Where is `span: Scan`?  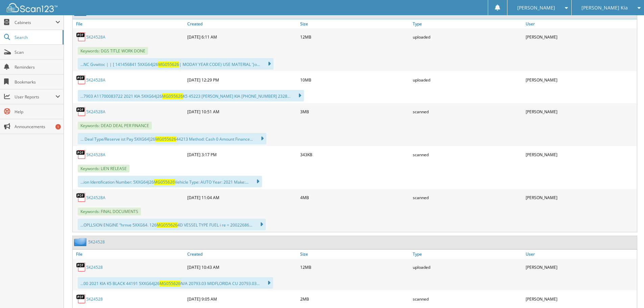
span: Scan is located at coordinates (37, 52).